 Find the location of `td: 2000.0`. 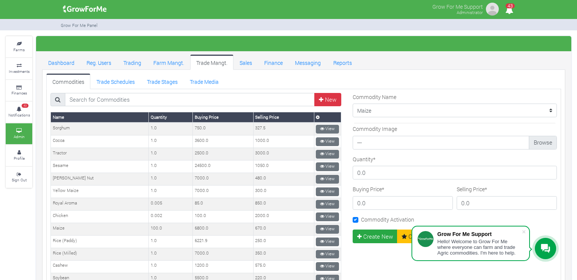

td: 2000.0 is located at coordinates (284, 217).